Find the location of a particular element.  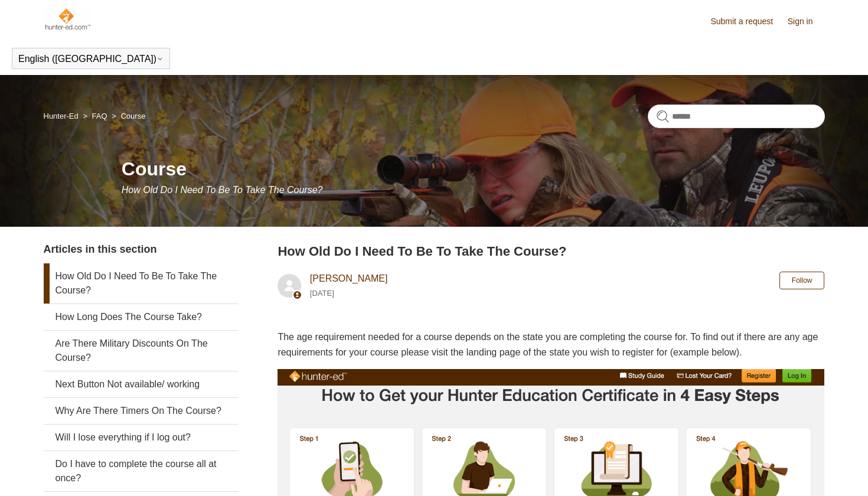

a: How Old Do I Need To Be To Take The Course? is located at coordinates (141, 283).